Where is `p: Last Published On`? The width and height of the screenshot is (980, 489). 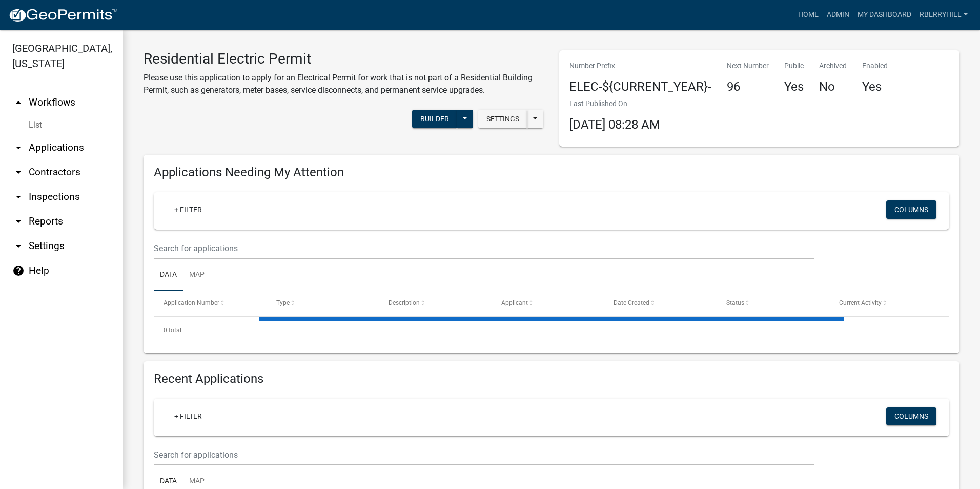 p: Last Published On is located at coordinates (614, 104).